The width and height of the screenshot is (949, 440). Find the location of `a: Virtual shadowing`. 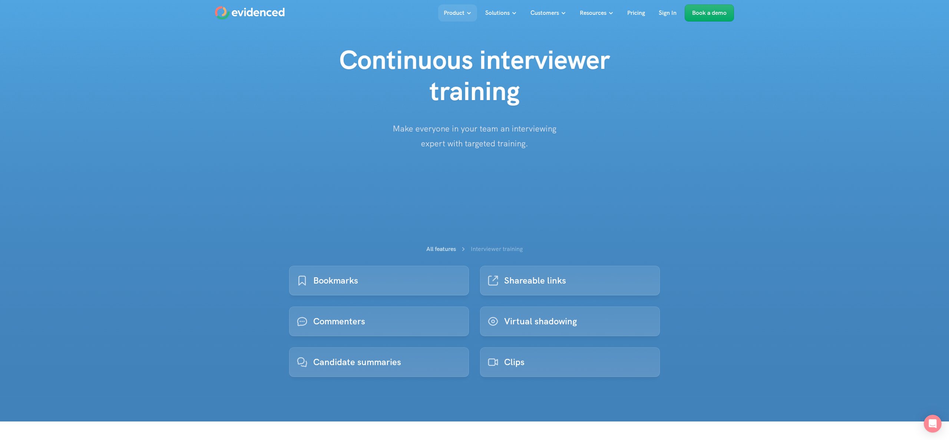

a: Virtual shadowing is located at coordinates (570, 322).